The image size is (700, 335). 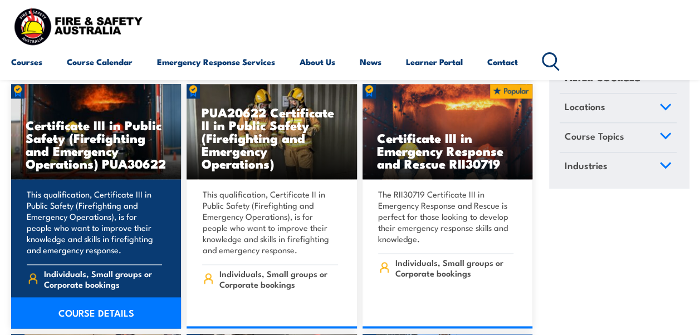 What do you see at coordinates (27, 62) in the screenshot?
I see `a: Courses` at bounding box center [27, 62].